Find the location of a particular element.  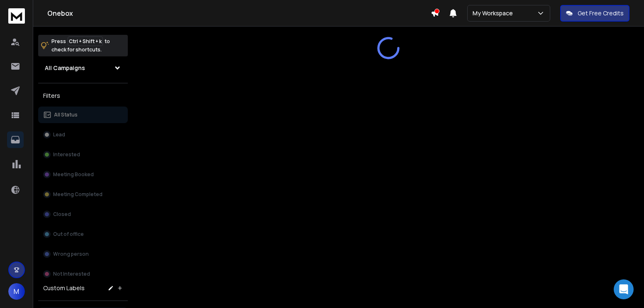

img: logo is located at coordinates (17, 16).